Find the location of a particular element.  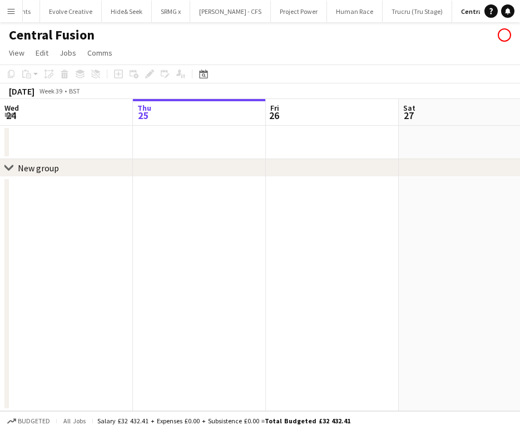

button: SRMG x is located at coordinates (171, 11).